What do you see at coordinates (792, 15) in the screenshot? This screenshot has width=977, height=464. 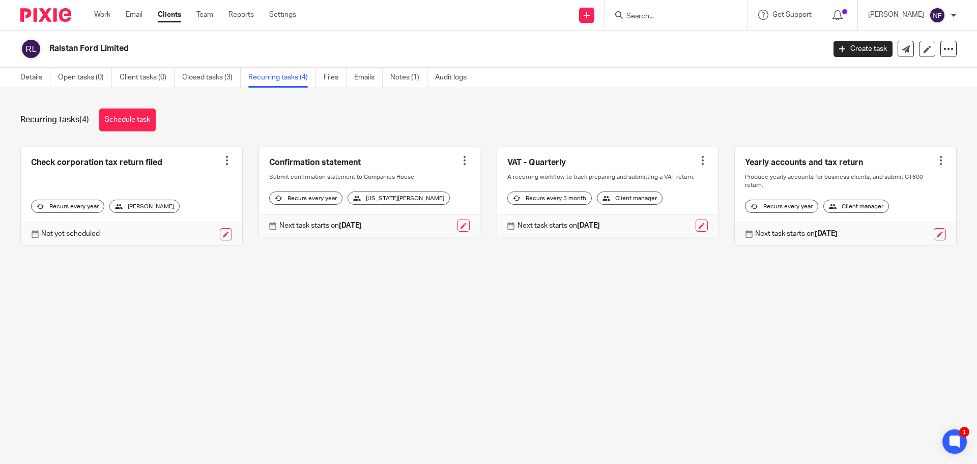 I see `span: Get Support` at bounding box center [792, 15].